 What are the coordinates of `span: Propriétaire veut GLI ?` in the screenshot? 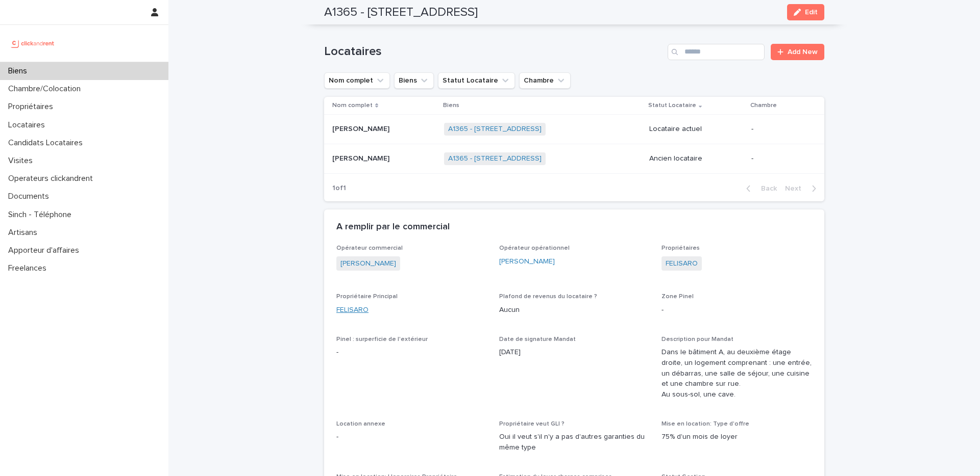 It's located at (532, 424).